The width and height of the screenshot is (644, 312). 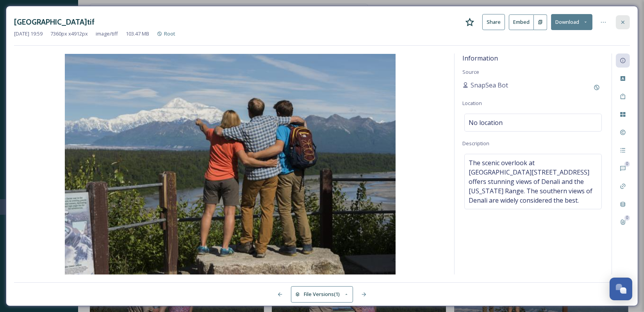 I want to click on span: SnapSea Bot, so click(x=489, y=85).